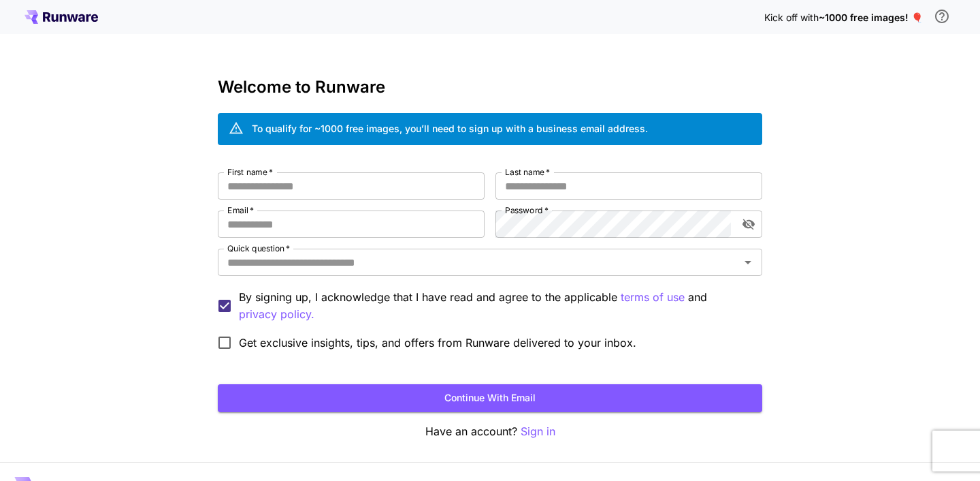 The width and height of the screenshot is (980, 481). I want to click on h3: Welcome to Runware, so click(490, 87).